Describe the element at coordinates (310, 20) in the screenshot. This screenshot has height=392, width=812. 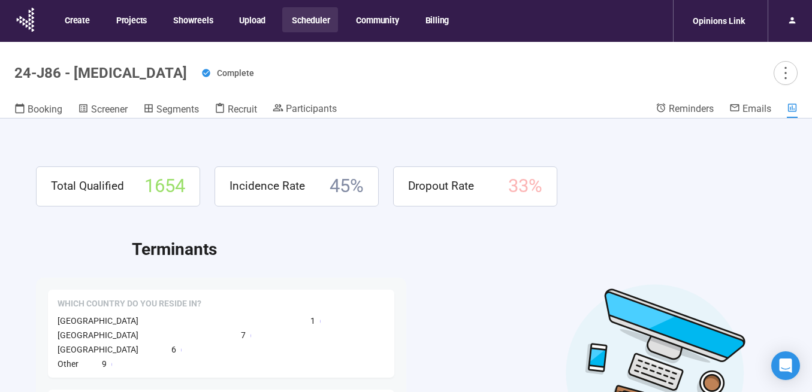
I see `button: Scheduler` at that location.